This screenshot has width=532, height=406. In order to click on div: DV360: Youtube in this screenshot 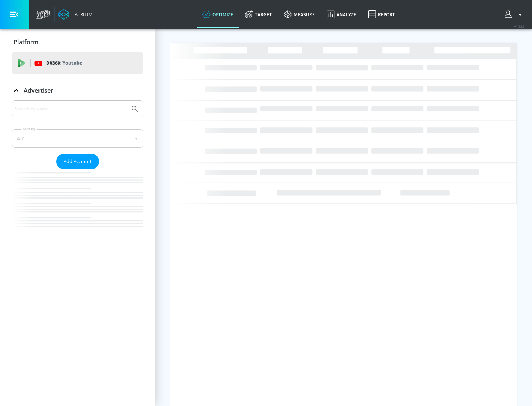, I will do `click(78, 63)`.